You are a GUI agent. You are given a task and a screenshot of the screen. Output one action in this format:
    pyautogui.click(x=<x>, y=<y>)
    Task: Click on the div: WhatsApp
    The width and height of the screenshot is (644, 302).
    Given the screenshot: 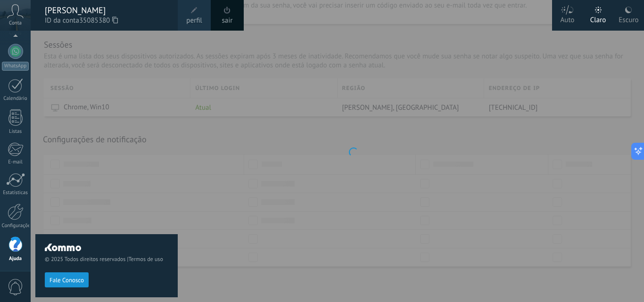 What is the action you would take?
    pyautogui.click(x=15, y=66)
    